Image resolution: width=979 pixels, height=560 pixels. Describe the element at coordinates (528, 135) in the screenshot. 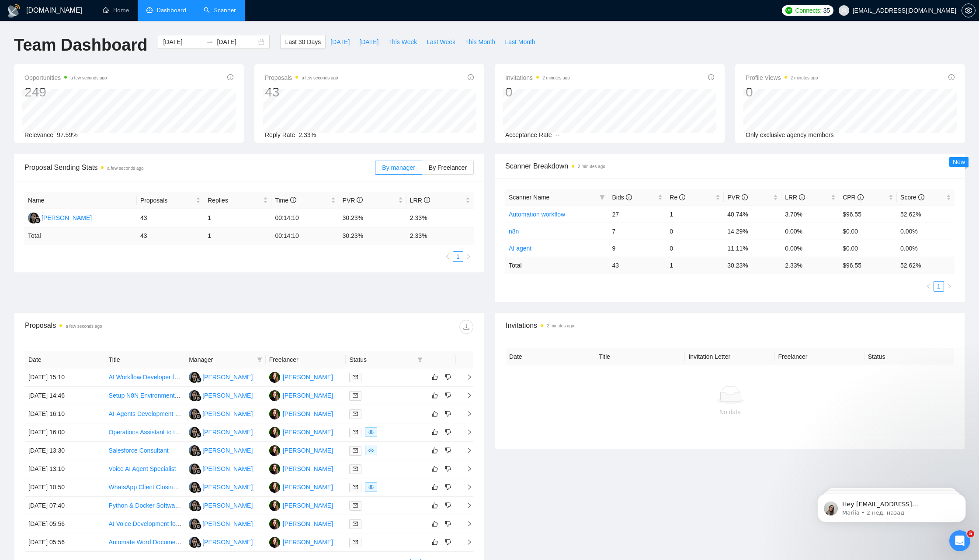

I see `span: Acceptance Rate` at that location.